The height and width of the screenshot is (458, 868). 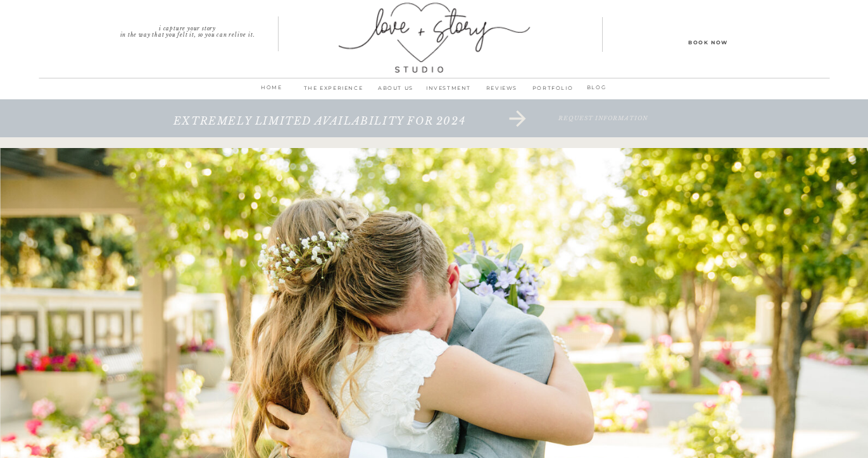 I want to click on p: Book Now, so click(x=709, y=42).